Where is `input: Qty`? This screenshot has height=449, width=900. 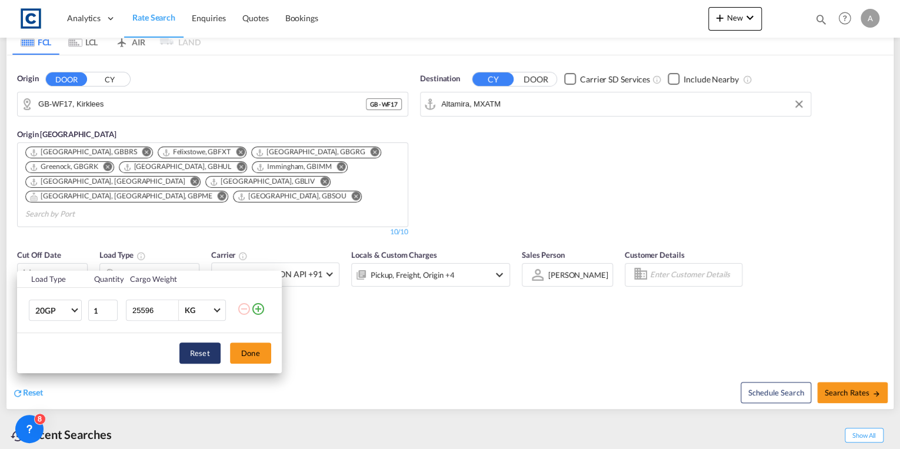
input: Qty is located at coordinates (103, 310).